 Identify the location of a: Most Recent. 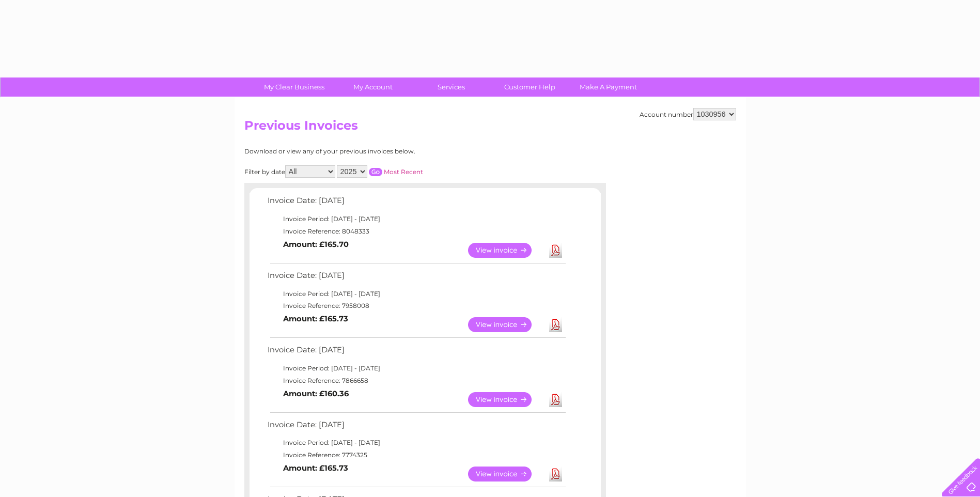
(403, 171).